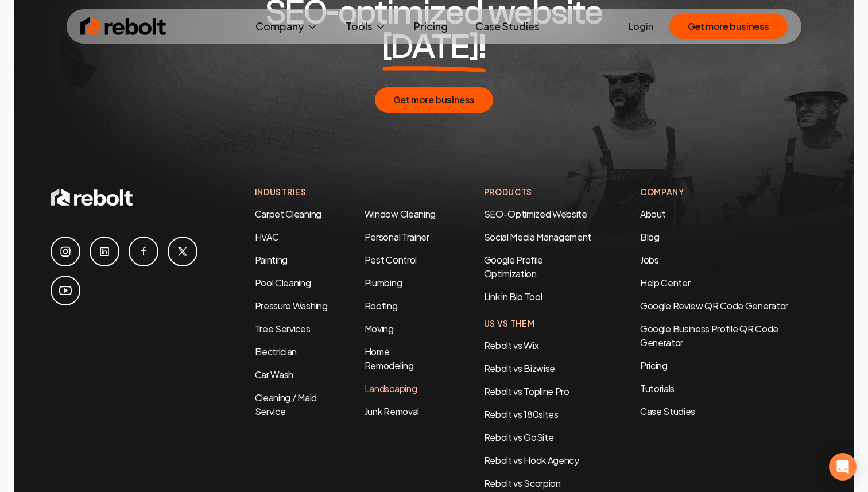 This screenshot has height=492, width=868. Describe the element at coordinates (539, 192) in the screenshot. I see `h4: Products` at that location.